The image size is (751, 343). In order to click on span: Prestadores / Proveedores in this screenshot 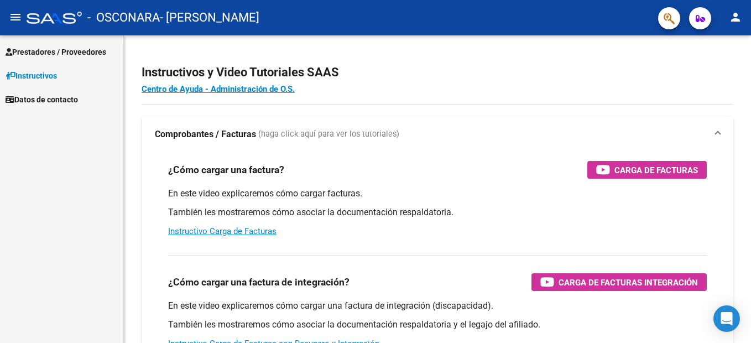, I will do `click(56, 52)`.